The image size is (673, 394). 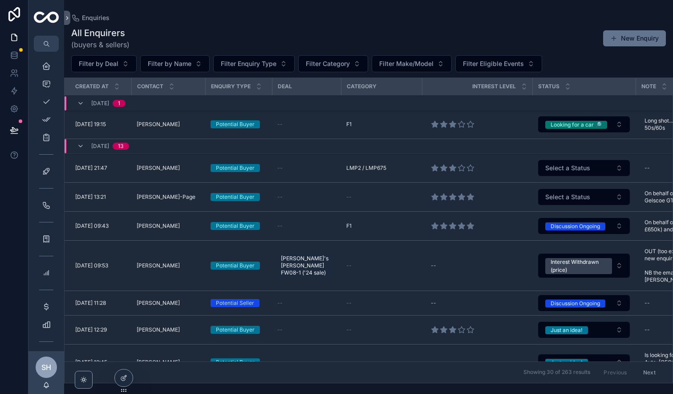 What do you see at coordinates (46, 18) in the screenshot?
I see `img: App logo` at bounding box center [46, 18].